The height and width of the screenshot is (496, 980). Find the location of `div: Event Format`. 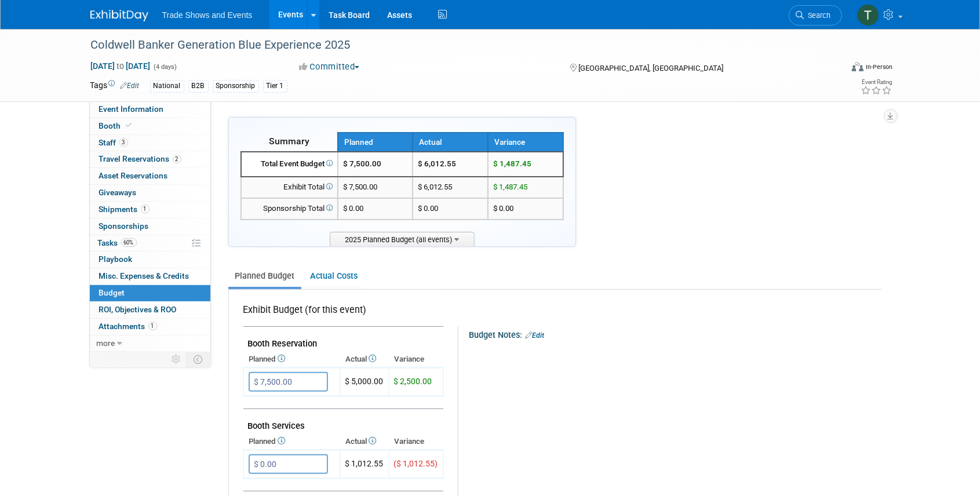

div: Event Format is located at coordinates (833, 69).